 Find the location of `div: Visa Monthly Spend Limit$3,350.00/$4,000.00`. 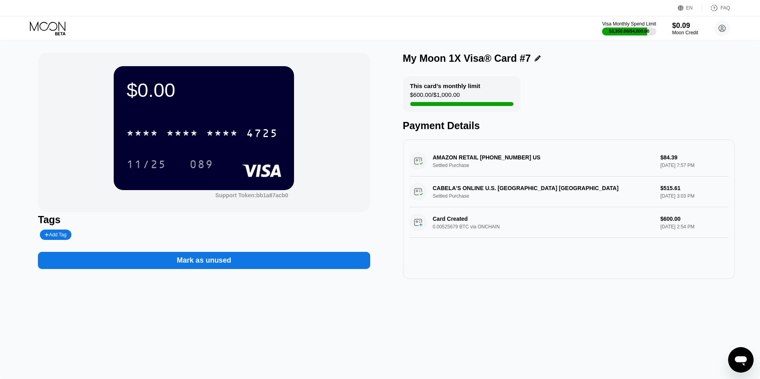

div: Visa Monthly Spend Limit$3,350.00/$4,000.00 is located at coordinates (629, 28).